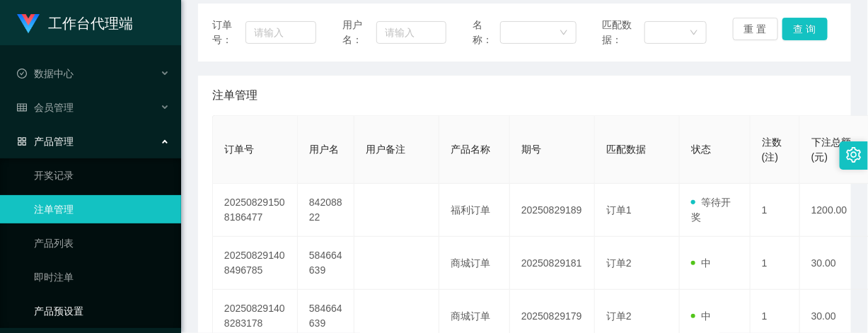 The width and height of the screenshot is (868, 333). What do you see at coordinates (772, 149) in the screenshot?
I see `span: 注数(注)` at bounding box center [772, 149].